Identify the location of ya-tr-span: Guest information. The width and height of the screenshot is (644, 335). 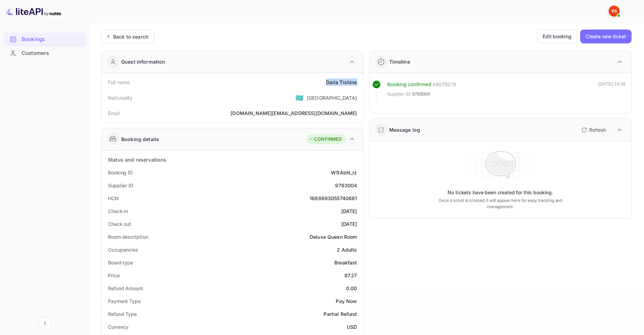
(144, 62).